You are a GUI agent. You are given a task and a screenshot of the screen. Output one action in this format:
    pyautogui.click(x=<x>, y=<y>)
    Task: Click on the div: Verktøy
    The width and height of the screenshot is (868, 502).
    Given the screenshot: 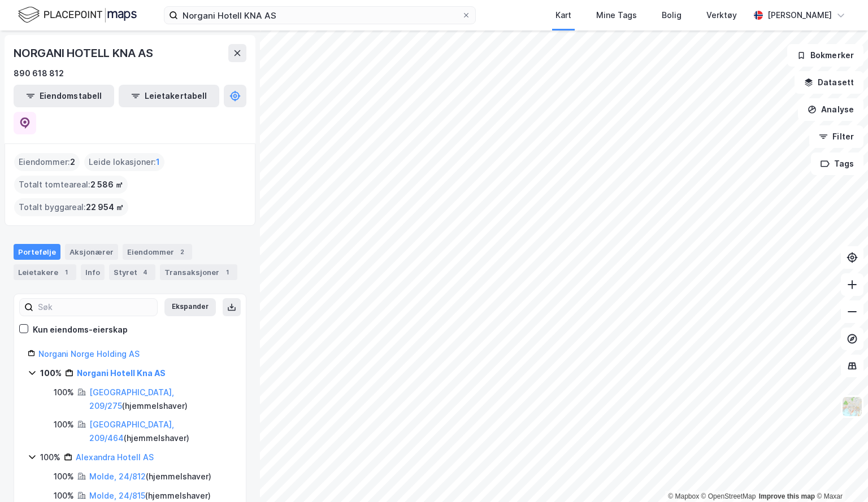 What is the action you would take?
    pyautogui.click(x=722, y=16)
    